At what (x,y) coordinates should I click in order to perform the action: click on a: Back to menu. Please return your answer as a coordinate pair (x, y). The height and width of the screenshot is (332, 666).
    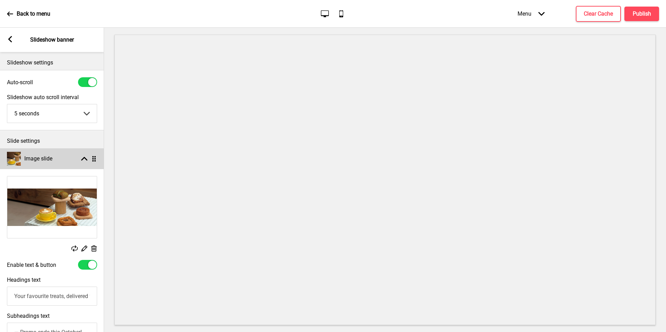
    Looking at the image, I should click on (28, 14).